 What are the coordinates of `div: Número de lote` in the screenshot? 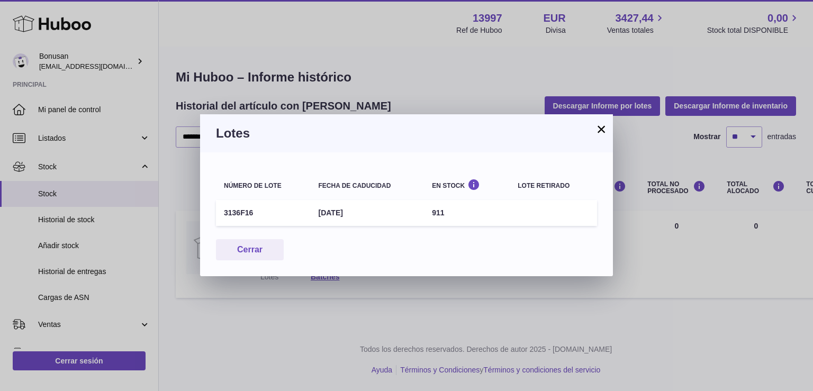 It's located at (263, 186).